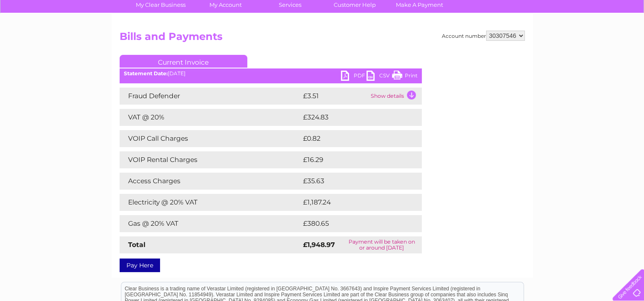  I want to click on span: 0333 014 3131, so click(513, 9).